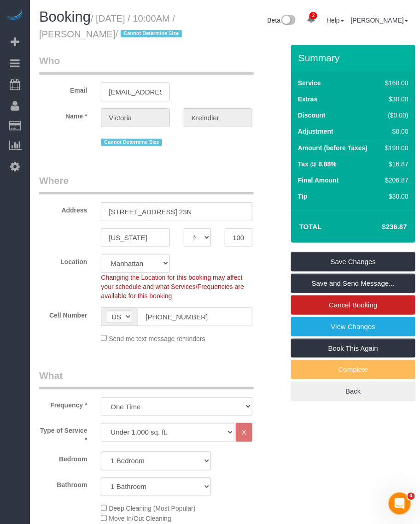  What do you see at coordinates (308, 99) in the screenshot?
I see `label: Extras` at bounding box center [308, 99].